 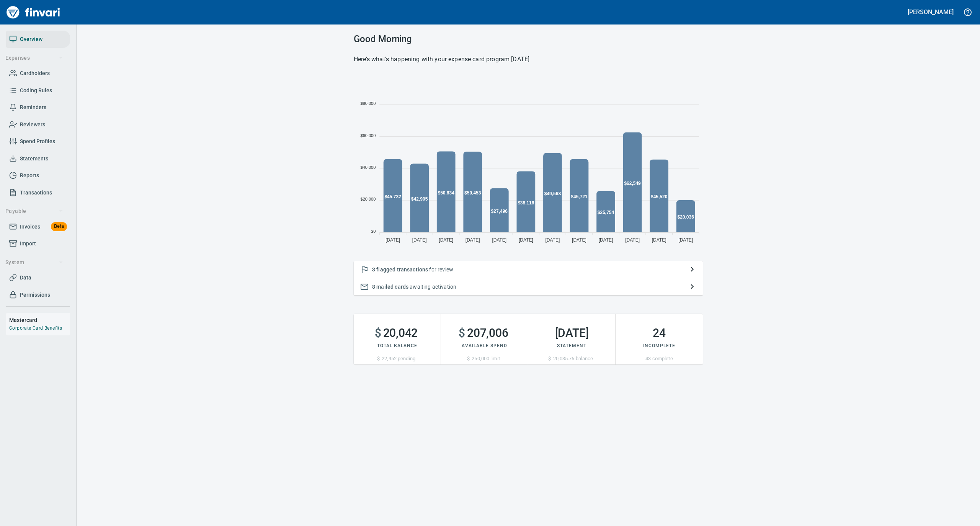 What do you see at coordinates (38, 141) in the screenshot?
I see `span: Spend Profiles` at bounding box center [38, 141].